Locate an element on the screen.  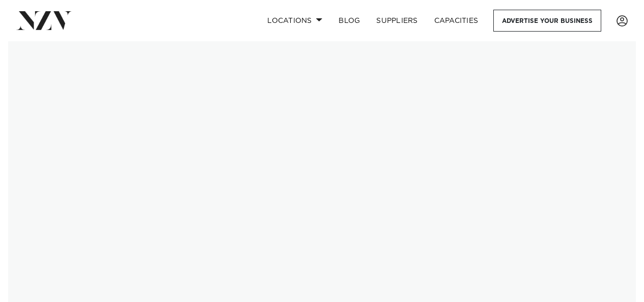
a: SUPPLIERS is located at coordinates (397, 20).